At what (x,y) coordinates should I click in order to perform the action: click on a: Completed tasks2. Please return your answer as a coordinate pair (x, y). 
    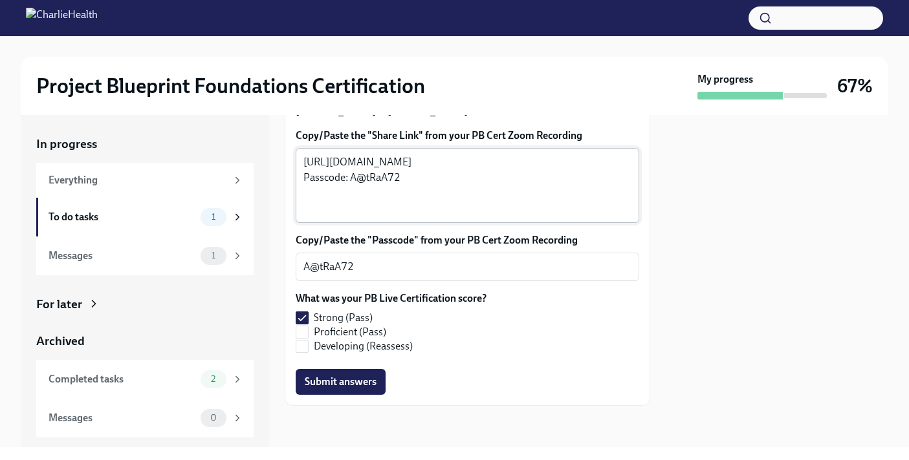
    Looking at the image, I should click on (145, 380).